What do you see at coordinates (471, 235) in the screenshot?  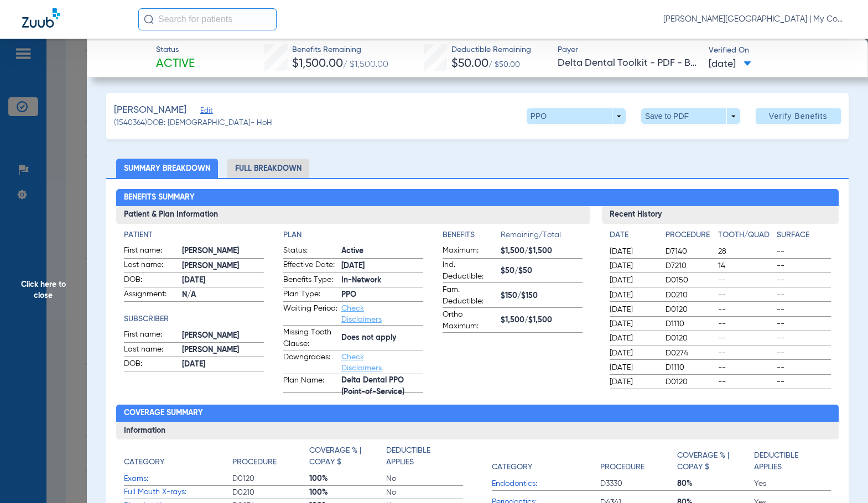 I see `h4: Benefits` at bounding box center [471, 235].